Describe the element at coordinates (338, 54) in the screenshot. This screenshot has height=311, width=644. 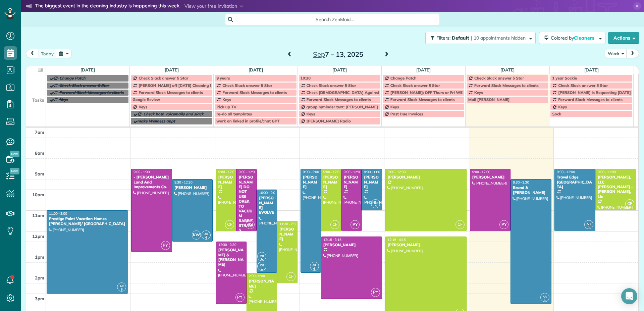
I see `h2: 7 – 13, 2025` at that location.